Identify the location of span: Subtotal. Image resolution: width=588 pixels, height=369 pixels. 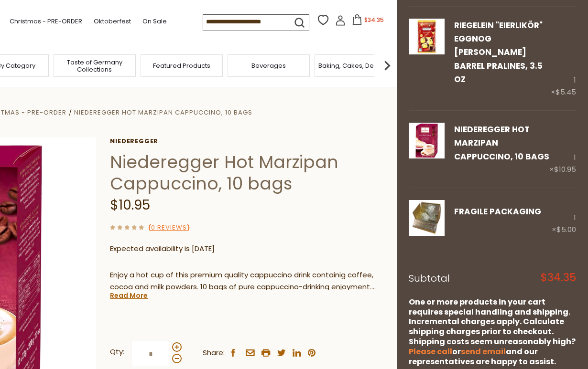
(429, 279).